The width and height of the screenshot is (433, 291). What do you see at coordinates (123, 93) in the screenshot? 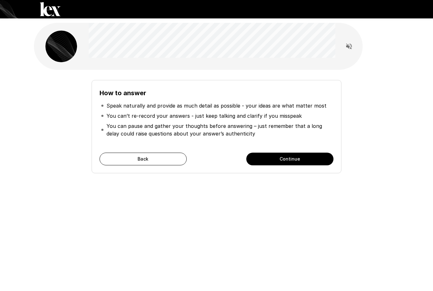
I see `b: How to answer` at bounding box center [123, 93].